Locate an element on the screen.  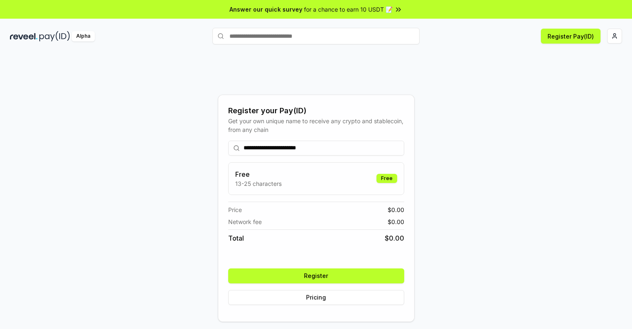
div: Alpha is located at coordinates (83, 36).